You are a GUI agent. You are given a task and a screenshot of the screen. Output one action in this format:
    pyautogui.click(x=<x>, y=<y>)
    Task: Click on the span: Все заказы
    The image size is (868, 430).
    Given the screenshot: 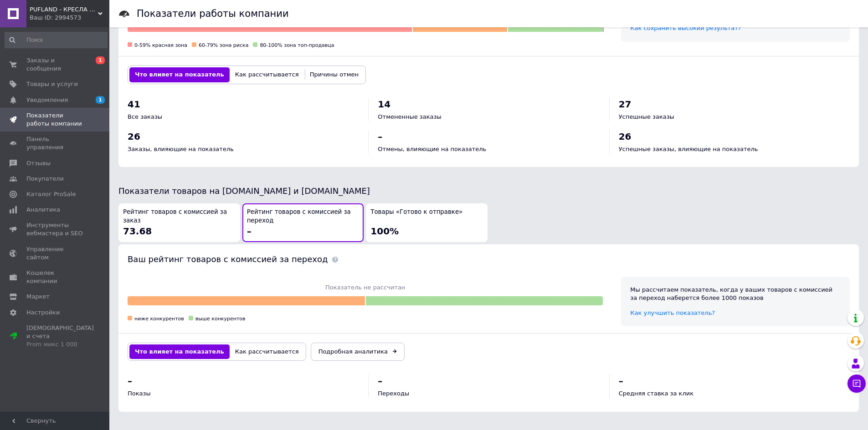 What is the action you would take?
    pyautogui.click(x=145, y=116)
    